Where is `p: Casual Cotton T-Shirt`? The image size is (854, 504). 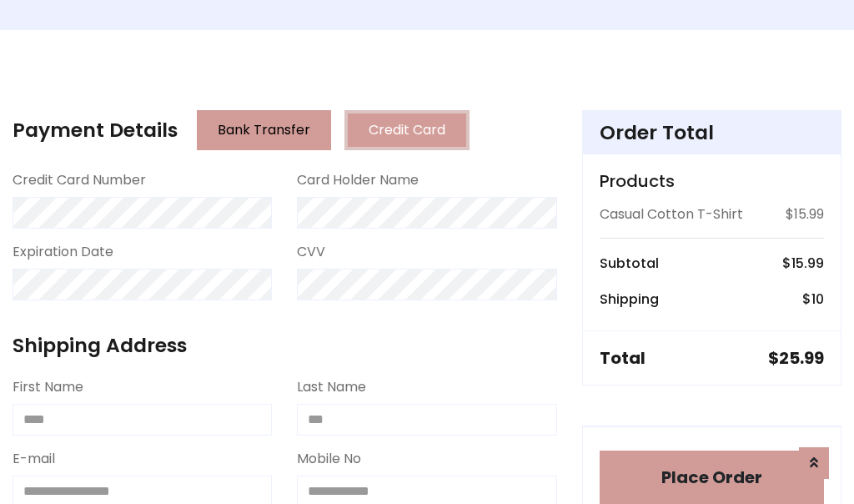 p: Casual Cotton T-Shirt is located at coordinates (672, 214).